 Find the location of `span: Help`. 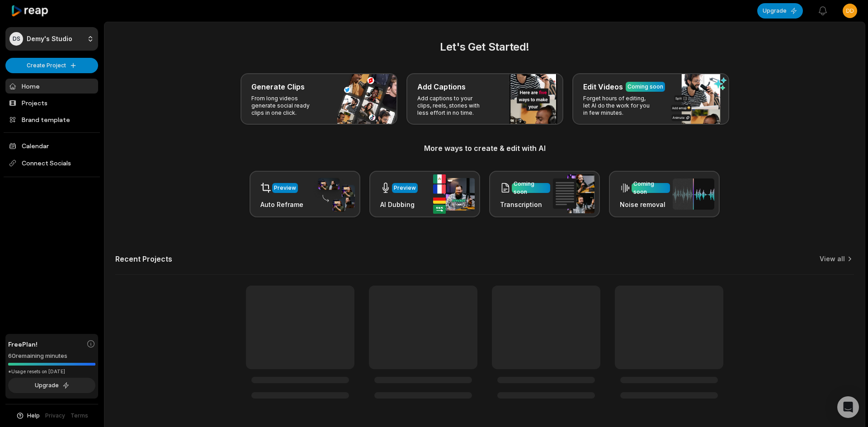

span: Help is located at coordinates (33, 416).